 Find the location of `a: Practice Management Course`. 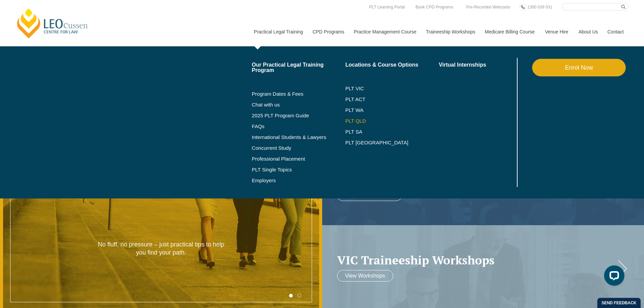

a: Practice Management Course is located at coordinates (385, 32).